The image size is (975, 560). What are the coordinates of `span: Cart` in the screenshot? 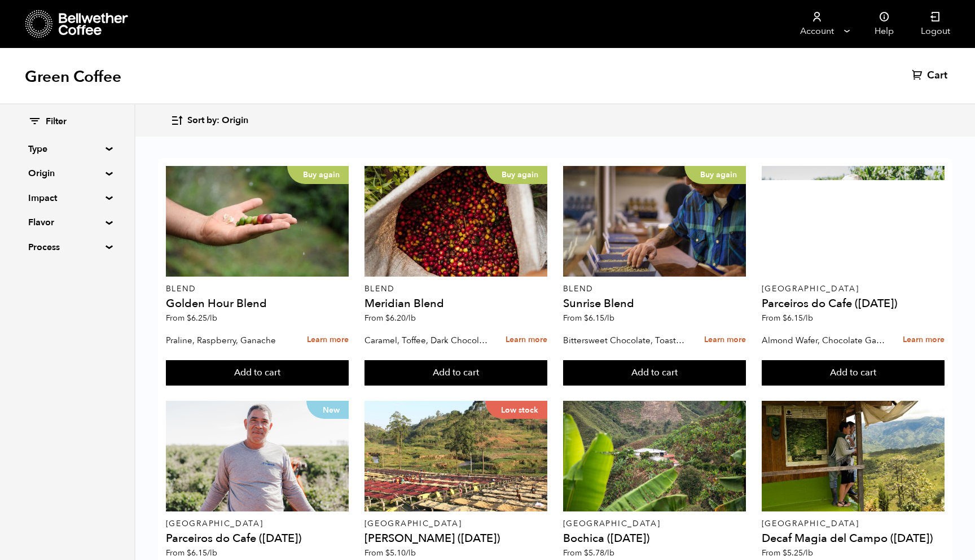 It's located at (937, 76).